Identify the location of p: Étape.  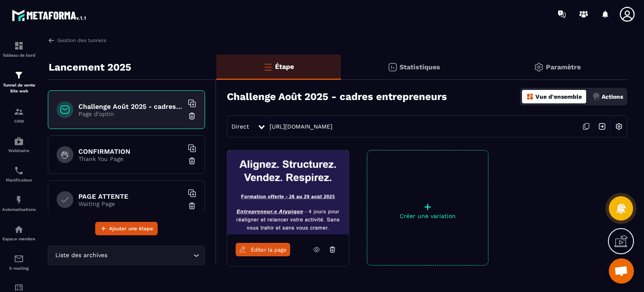
(284, 67).